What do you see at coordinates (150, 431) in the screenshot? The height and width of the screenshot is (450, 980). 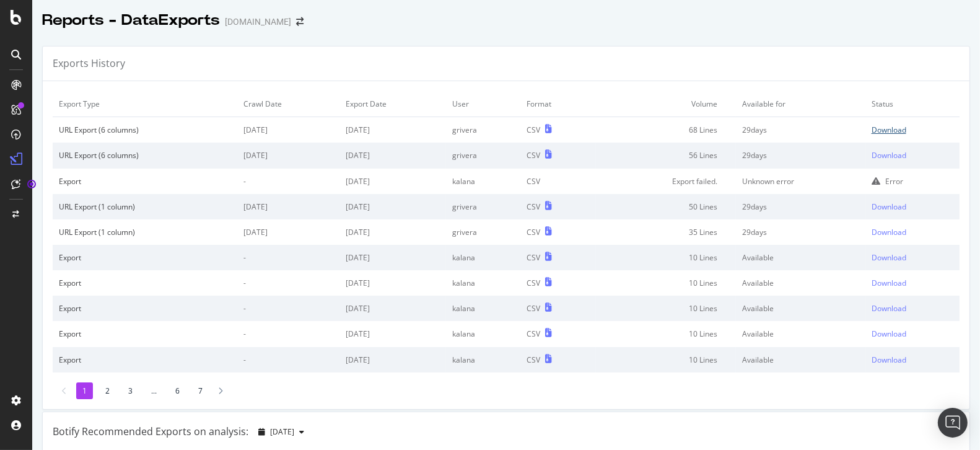 I see `div: Botify Recommended Exports on analysis:` at bounding box center [150, 431].